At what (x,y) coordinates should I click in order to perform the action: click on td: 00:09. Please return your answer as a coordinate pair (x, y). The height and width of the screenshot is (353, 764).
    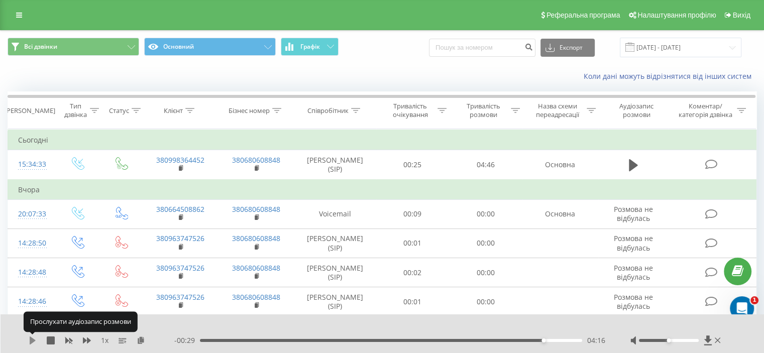
    Looking at the image, I should click on (413, 214).